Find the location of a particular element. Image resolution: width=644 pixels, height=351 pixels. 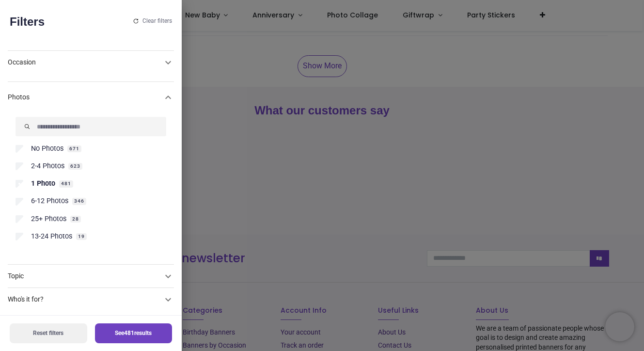

span: 481 is located at coordinates (66, 184).